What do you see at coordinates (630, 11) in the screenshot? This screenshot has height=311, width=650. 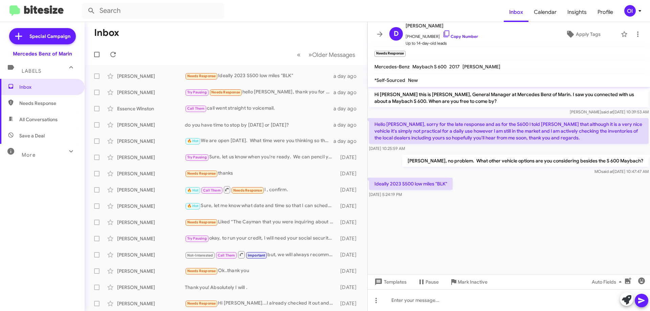 I see `div: OI` at bounding box center [630, 11].